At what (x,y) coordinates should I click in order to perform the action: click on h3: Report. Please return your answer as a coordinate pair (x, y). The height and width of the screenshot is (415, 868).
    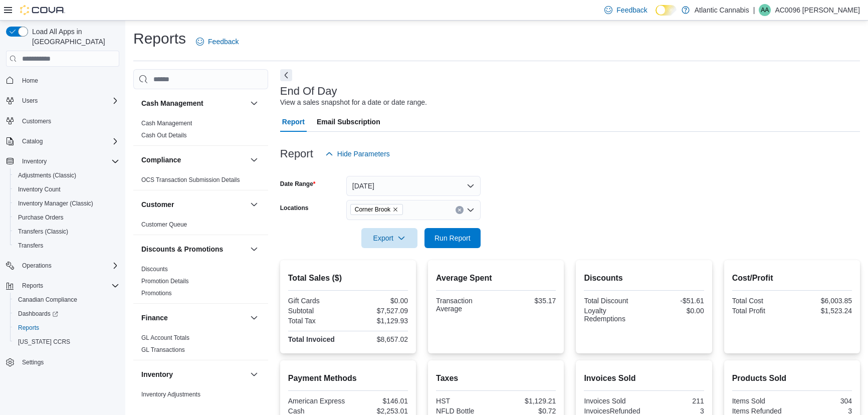
    Looking at the image, I should click on (297, 154).